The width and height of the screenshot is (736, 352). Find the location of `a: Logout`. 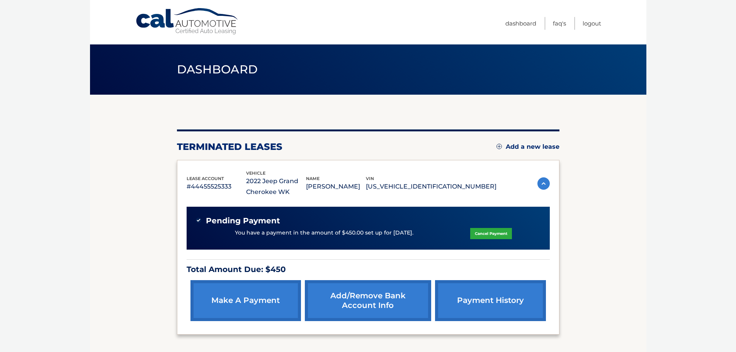

a: Logout is located at coordinates (592, 23).